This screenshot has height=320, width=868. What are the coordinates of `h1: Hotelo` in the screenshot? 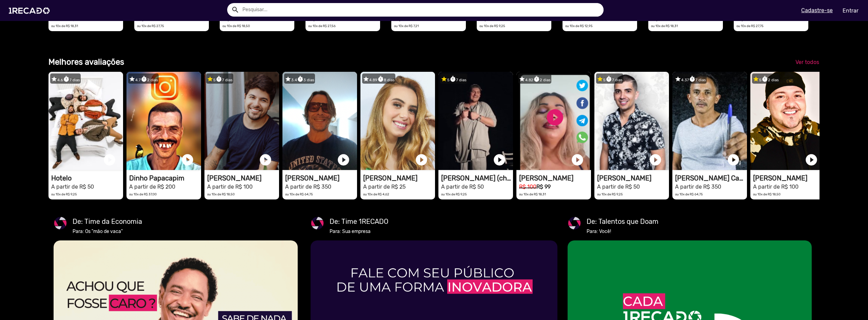 It's located at (87, 178).